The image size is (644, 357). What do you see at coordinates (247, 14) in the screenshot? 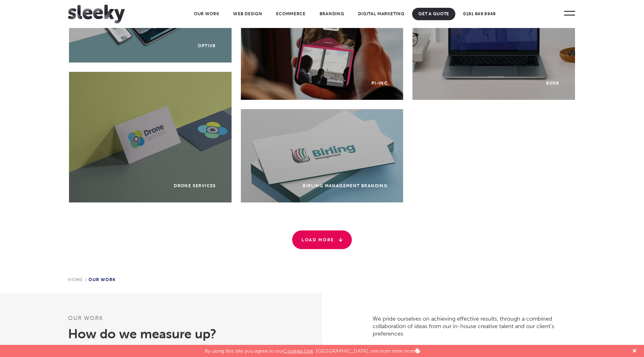
I see `a: Web Design` at bounding box center [247, 14].